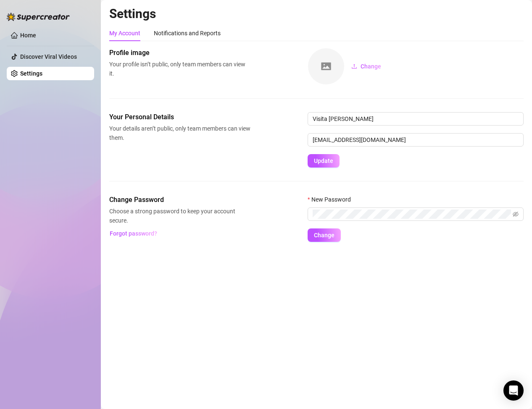 The height and width of the screenshot is (409, 532). Describe the element at coordinates (180, 69) in the screenshot. I see `span: Your profile isn’t public, only team members can view it.` at that location.